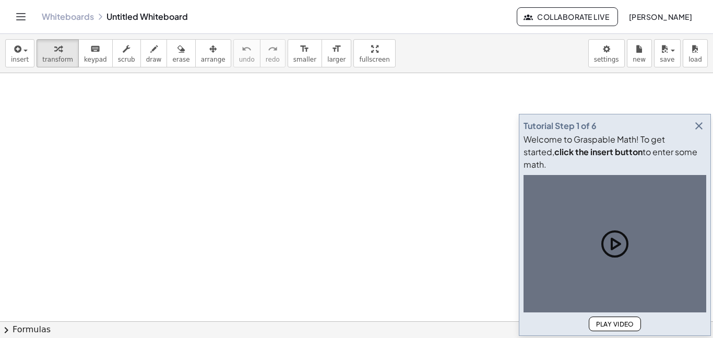 This screenshot has height=338, width=713. What do you see at coordinates (20, 60) in the screenshot?
I see `span: insert` at bounding box center [20, 60].